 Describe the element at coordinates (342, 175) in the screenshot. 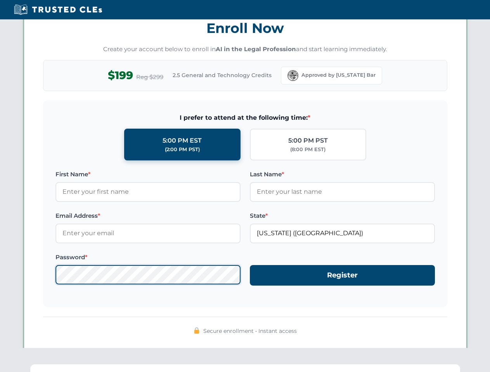

I see `label: Last Name` at that location.